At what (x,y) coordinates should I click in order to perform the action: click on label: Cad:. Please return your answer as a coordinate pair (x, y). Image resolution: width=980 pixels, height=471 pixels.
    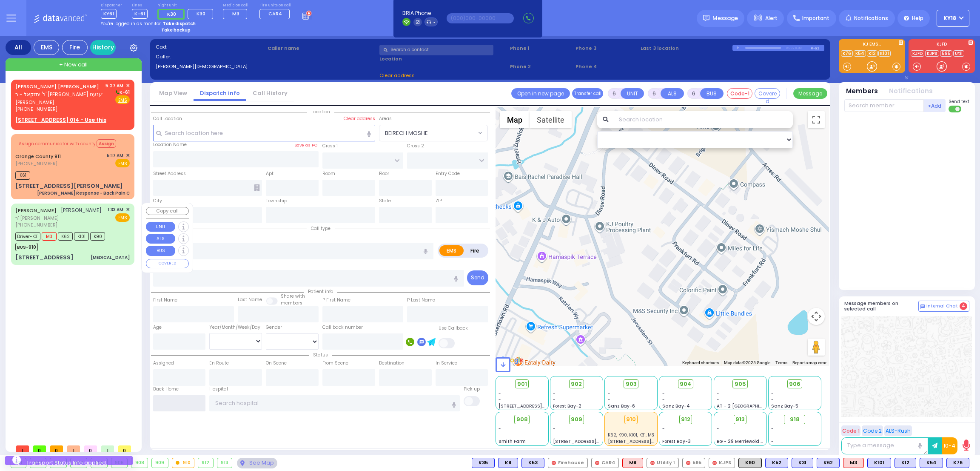
    Looking at the image, I should click on (210, 46).